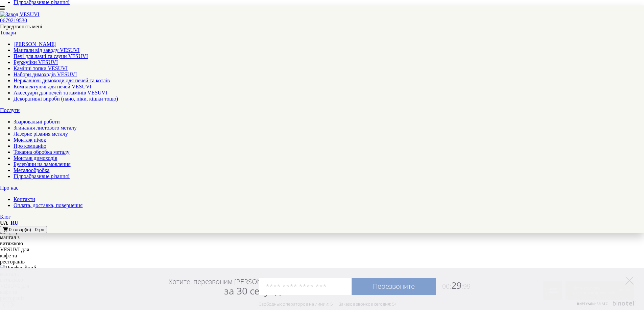 The image size is (644, 310). What do you see at coordinates (254, 291) in the screenshot?
I see `span: за 30 секунд?` at bounding box center [254, 291].